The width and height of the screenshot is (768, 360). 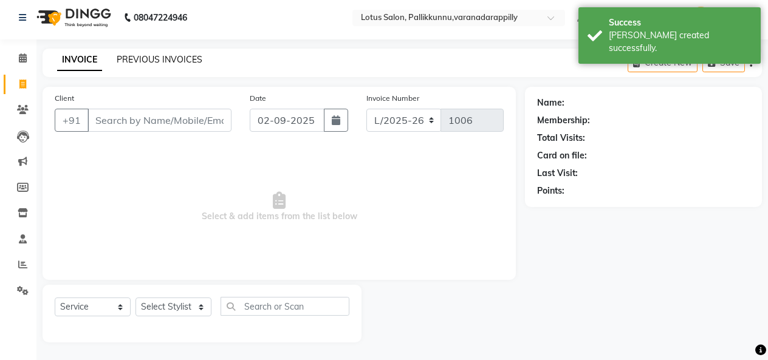 I want to click on div: Card on file:, so click(x=562, y=156).